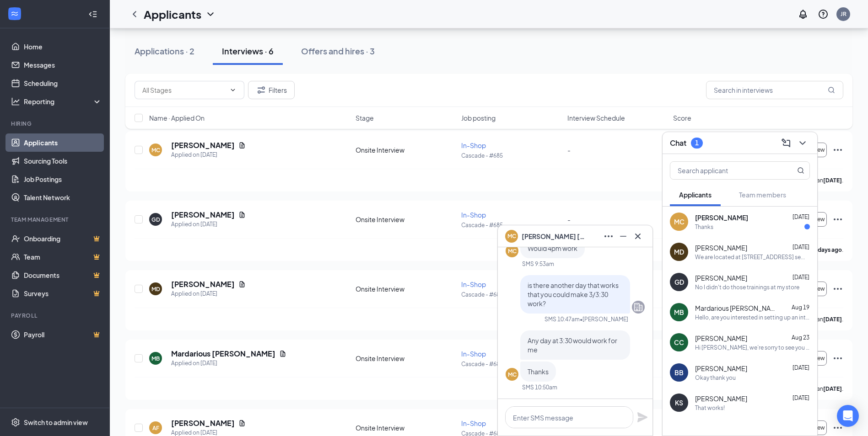 This screenshot has height=436, width=868. I want to click on span: Team members, so click(762, 194).